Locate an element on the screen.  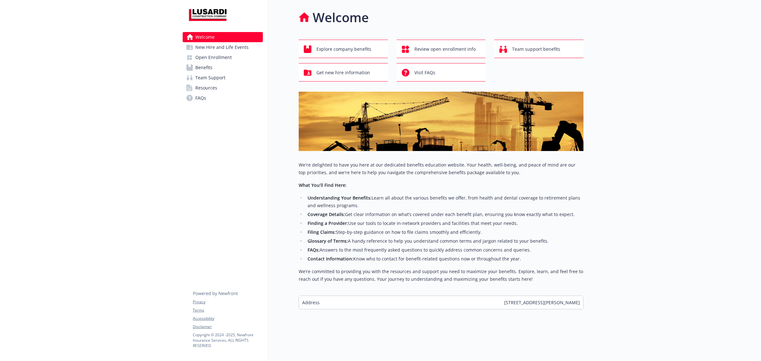
span: Explore company benefits is located at coordinates (344, 49).